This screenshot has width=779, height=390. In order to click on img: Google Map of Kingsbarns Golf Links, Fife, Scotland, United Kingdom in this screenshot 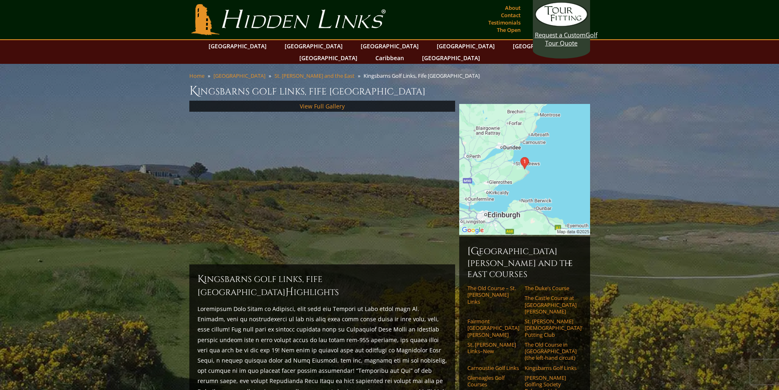, I will do `click(525, 169)`.